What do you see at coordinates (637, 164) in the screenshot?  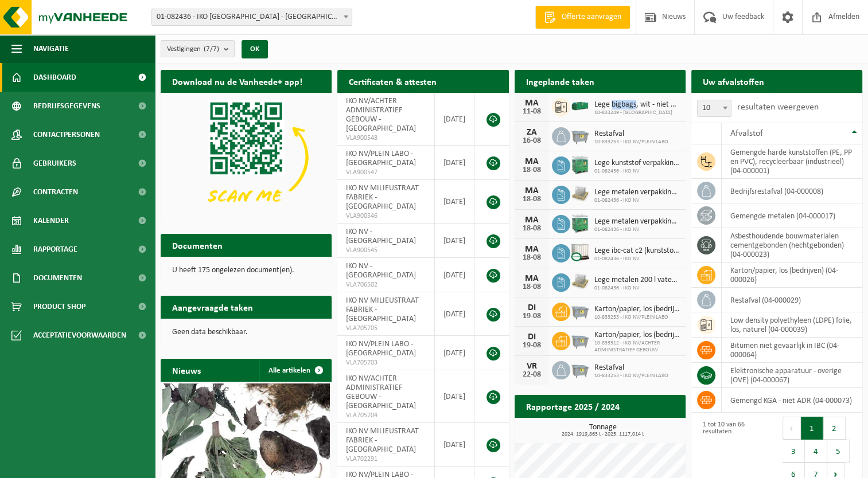 I see `span: Lege kunststof verpakkingen van gevaarlijke stoffen` at bounding box center [637, 164].